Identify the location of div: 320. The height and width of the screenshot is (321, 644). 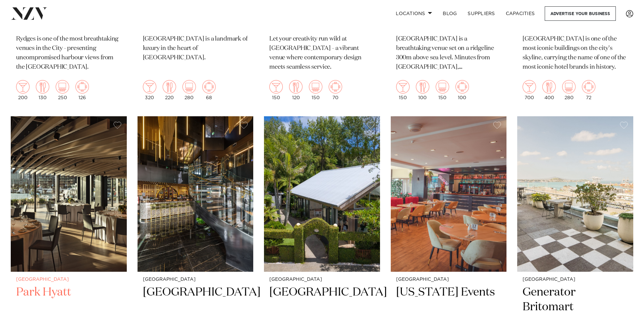
(150, 90).